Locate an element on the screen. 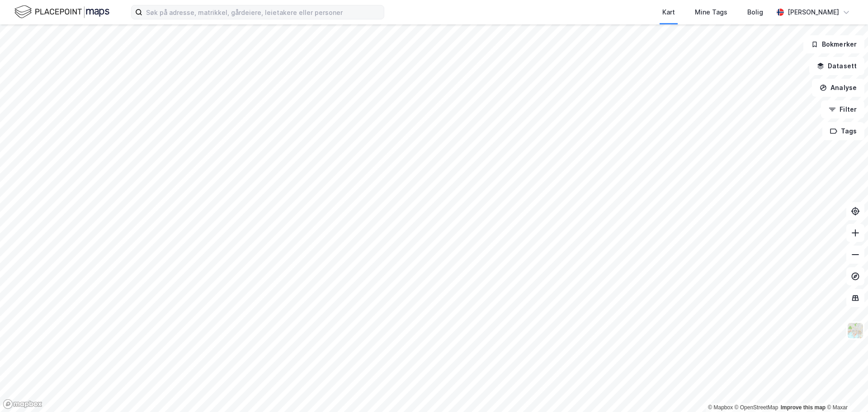 The width and height of the screenshot is (868, 412). a: Mapbox homepage is located at coordinates (23, 404).